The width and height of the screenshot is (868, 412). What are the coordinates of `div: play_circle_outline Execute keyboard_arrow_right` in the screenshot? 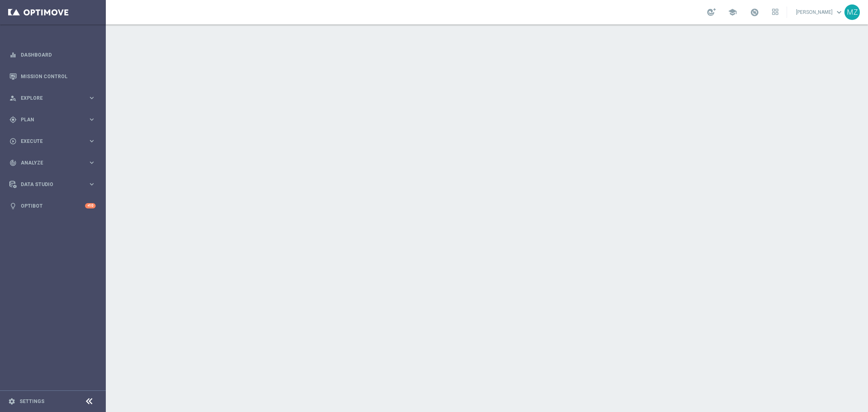 It's located at (52, 141).